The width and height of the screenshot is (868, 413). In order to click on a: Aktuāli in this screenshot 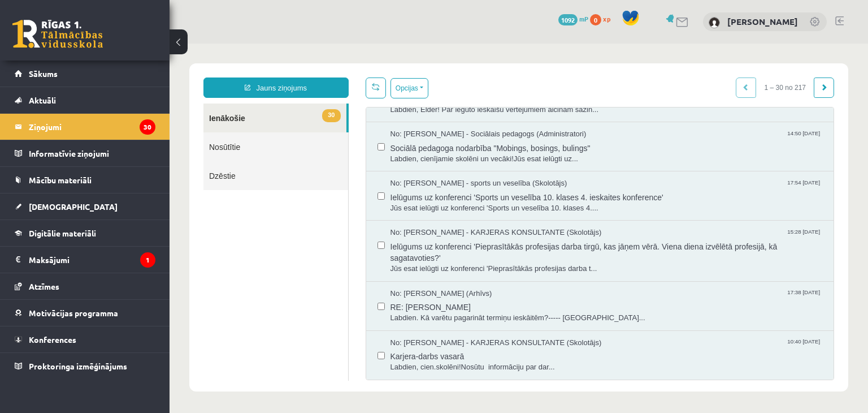, I will do `click(85, 100)`.